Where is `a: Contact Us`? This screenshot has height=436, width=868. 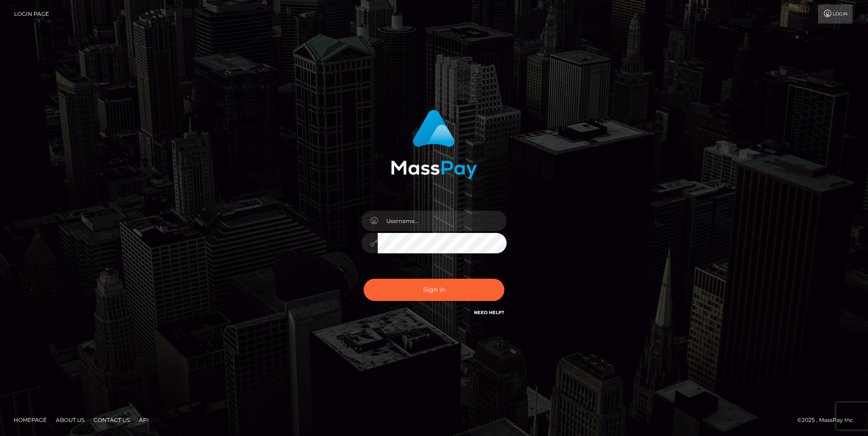
a: Contact Us is located at coordinates (112, 420).